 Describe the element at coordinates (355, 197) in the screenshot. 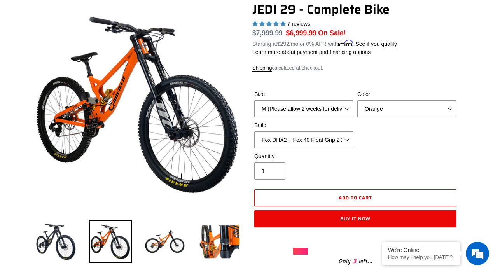

I see `span: Add to cart` at that location.